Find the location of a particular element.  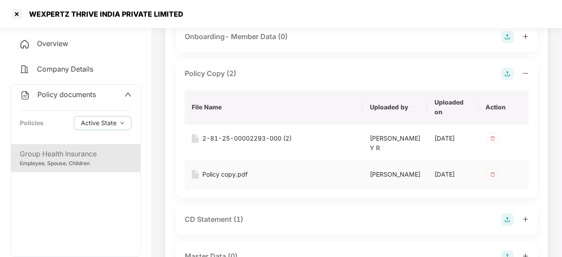

div: Policy Copy (2) is located at coordinates (210, 73).